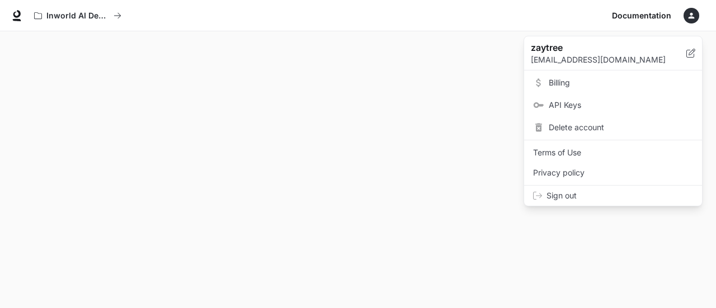 The image size is (716, 308). I want to click on a: Terms of Use, so click(613, 153).